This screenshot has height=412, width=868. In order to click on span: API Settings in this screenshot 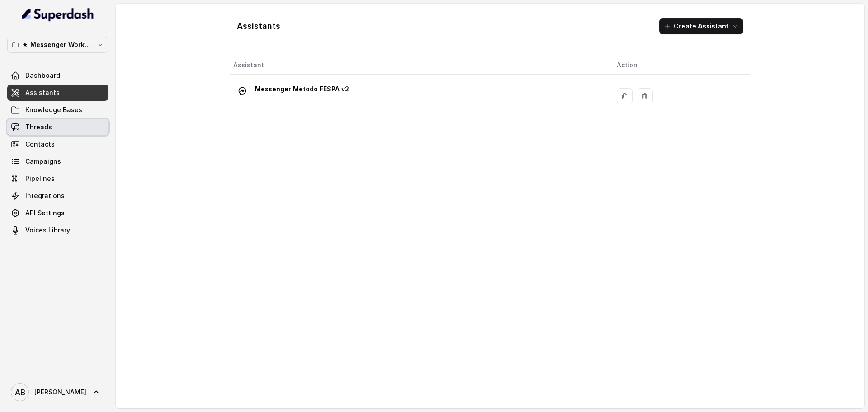, I will do `click(45, 213)`.